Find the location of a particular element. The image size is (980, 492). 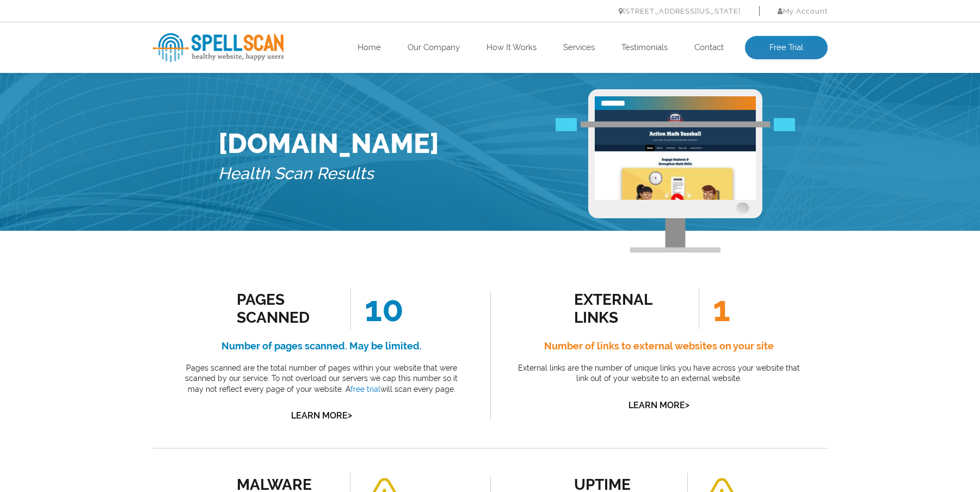

span: 1 is located at coordinates (715, 309).